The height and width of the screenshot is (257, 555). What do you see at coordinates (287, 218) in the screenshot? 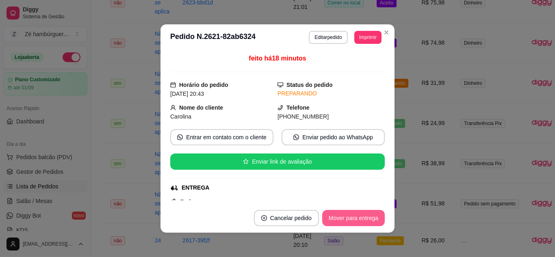
I see `button: close-circleCancelar pedido` at bounding box center [287, 218].